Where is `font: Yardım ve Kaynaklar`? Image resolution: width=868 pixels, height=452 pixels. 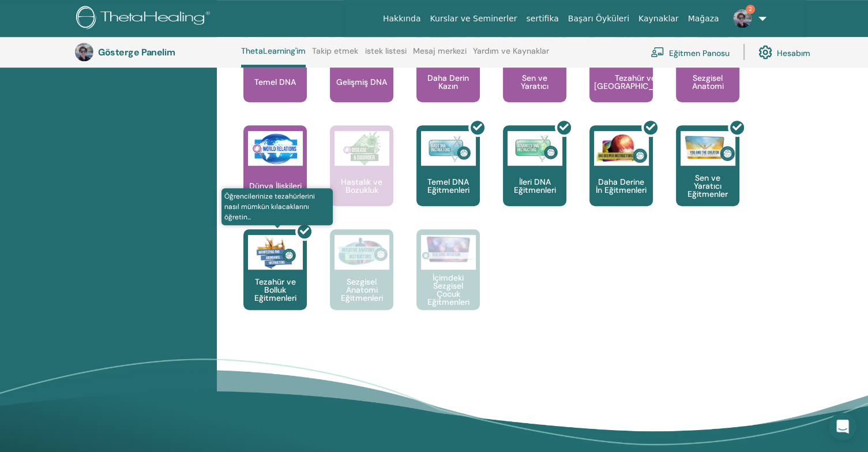
font: Yardım ve Kaynaklar is located at coordinates (511, 51).